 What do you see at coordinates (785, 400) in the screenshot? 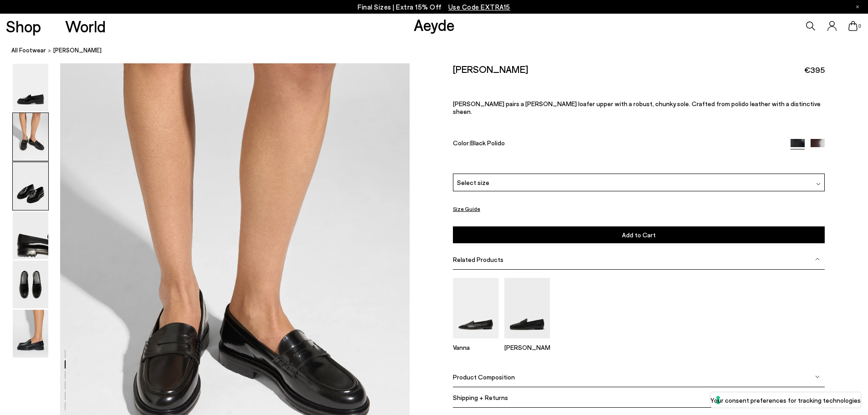
I see `button: Your consent preferences for tracking technologies` at bounding box center [785, 400].